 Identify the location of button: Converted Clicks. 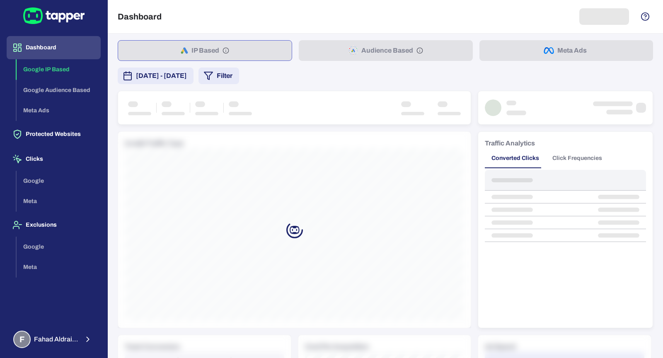
(515, 158).